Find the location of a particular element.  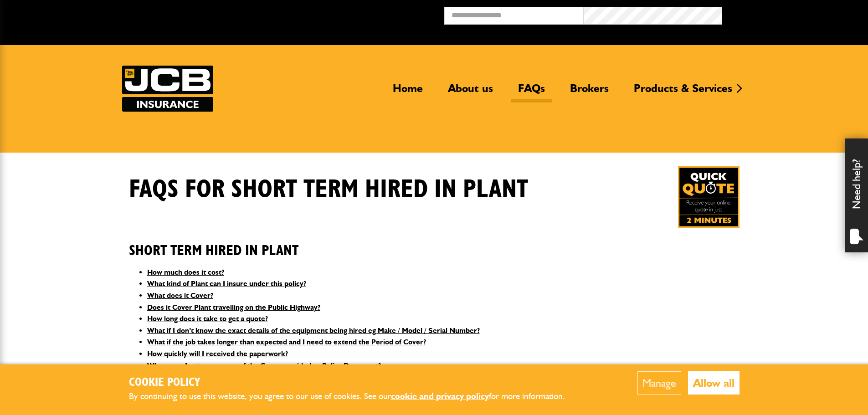

h2: Cookie Policy is located at coordinates (355, 382).